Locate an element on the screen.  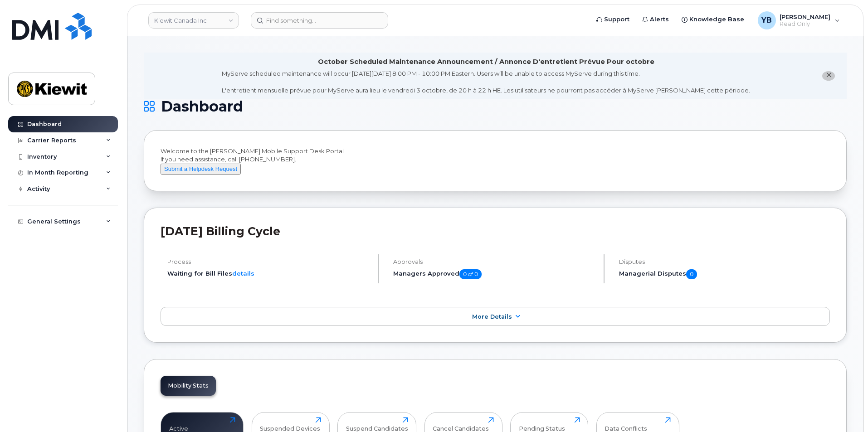
h4: Process is located at coordinates (269, 262).